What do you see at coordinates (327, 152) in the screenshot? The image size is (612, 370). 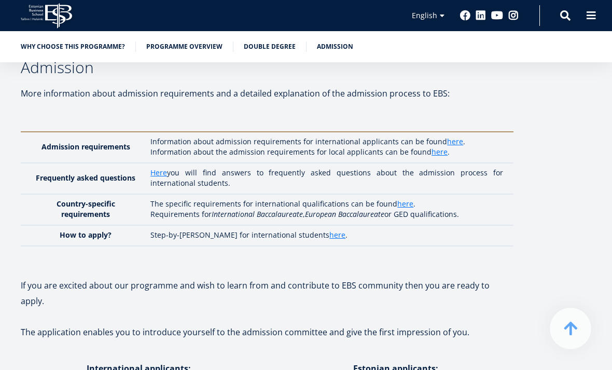 I see `p: Information about the admission requirements for local applicants can be found .` at bounding box center [327, 152].